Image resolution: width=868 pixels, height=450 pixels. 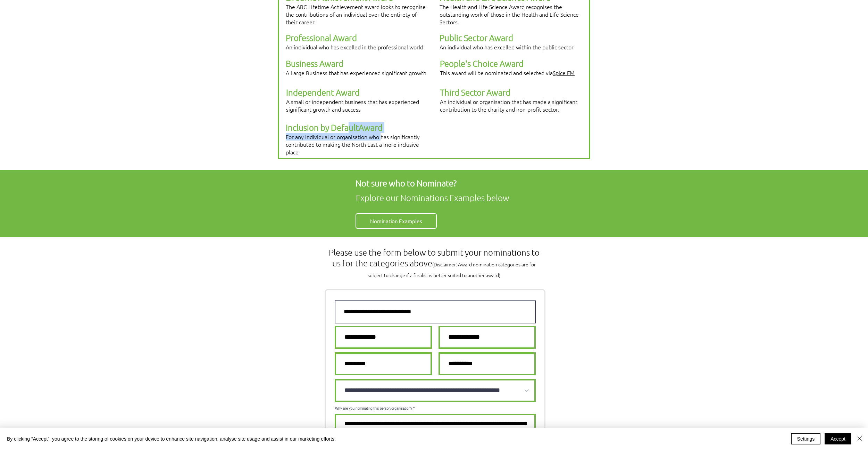 I want to click on span: For any individual or organisation who has significantly contributed to making the North East a m..., so click(x=353, y=144).